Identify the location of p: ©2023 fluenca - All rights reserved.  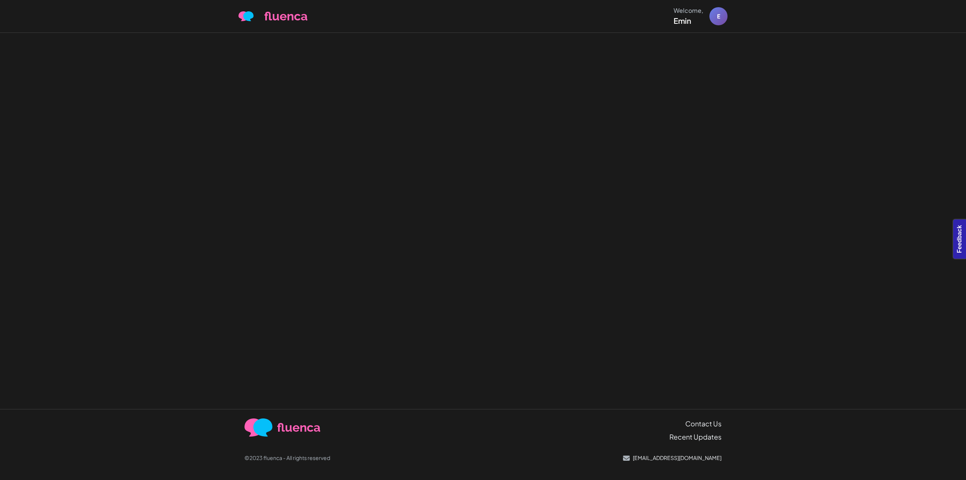
(287, 458).